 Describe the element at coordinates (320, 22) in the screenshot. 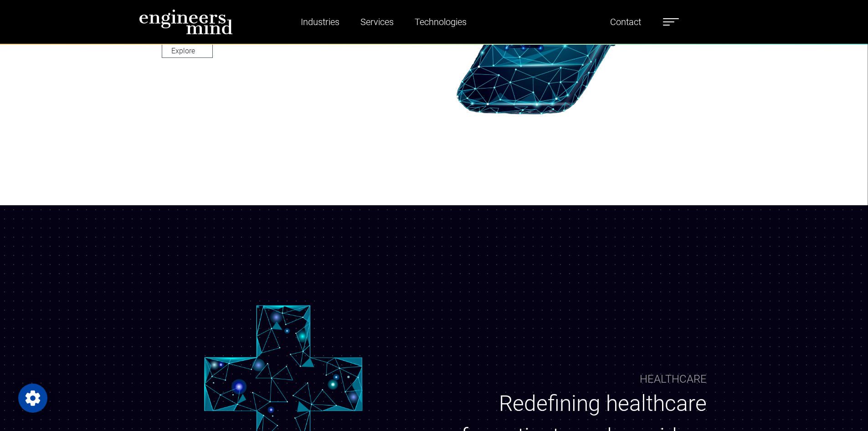

I see `a: Industries` at that location.